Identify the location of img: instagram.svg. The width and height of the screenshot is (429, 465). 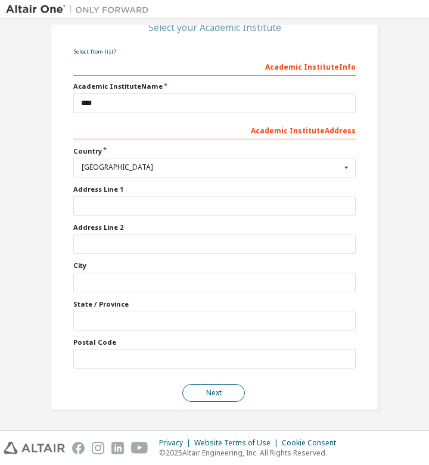
(98, 448).